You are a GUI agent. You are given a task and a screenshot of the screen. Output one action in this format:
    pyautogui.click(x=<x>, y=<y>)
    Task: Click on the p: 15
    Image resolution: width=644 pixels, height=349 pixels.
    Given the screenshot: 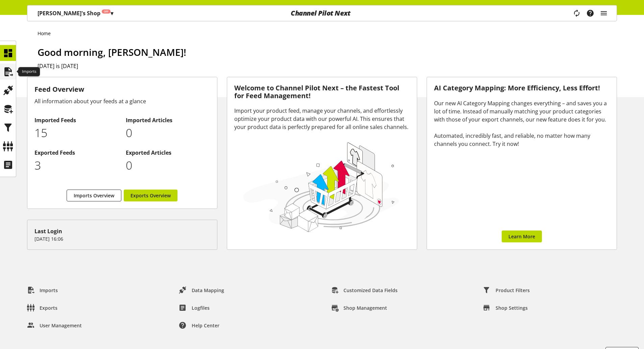 What is the action you would take?
    pyautogui.click(x=77, y=133)
    